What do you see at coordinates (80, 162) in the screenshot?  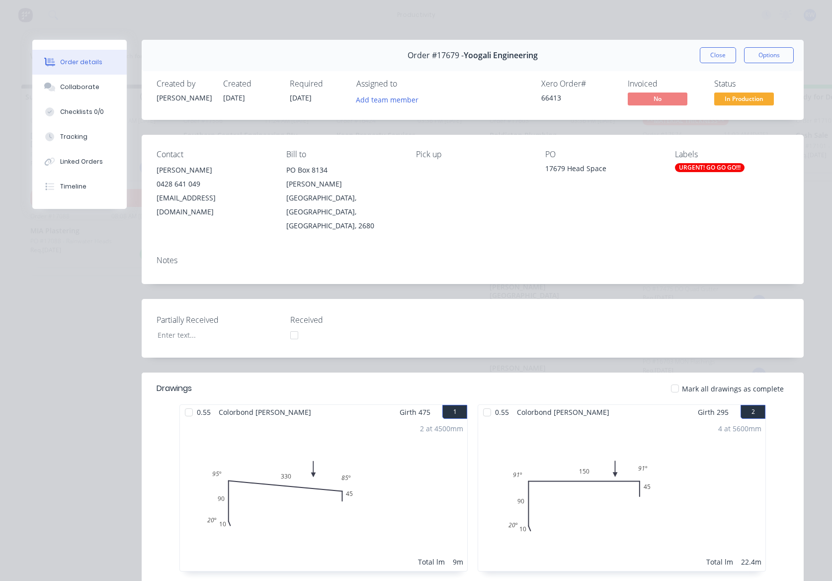 I see `button: Linked Orders` at bounding box center [80, 162].